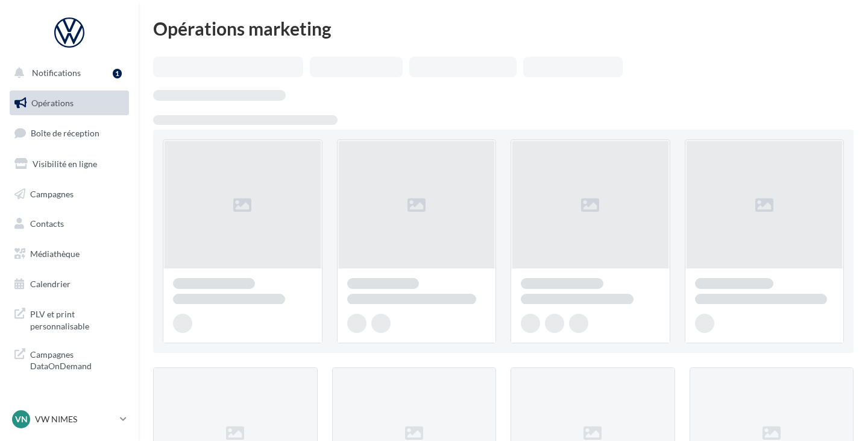 The image size is (868, 441). What do you see at coordinates (77, 359) in the screenshot?
I see `span: Campagnes DataOnDemand` at bounding box center [77, 359].